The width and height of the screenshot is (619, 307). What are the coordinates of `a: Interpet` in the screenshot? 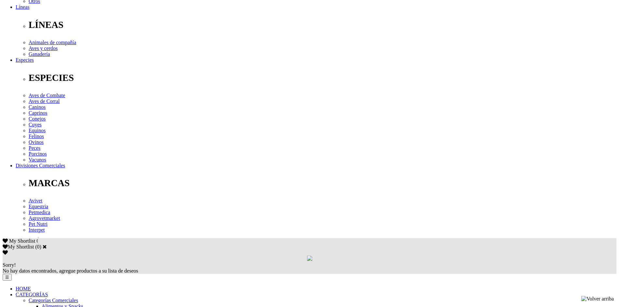 It's located at (37, 230).